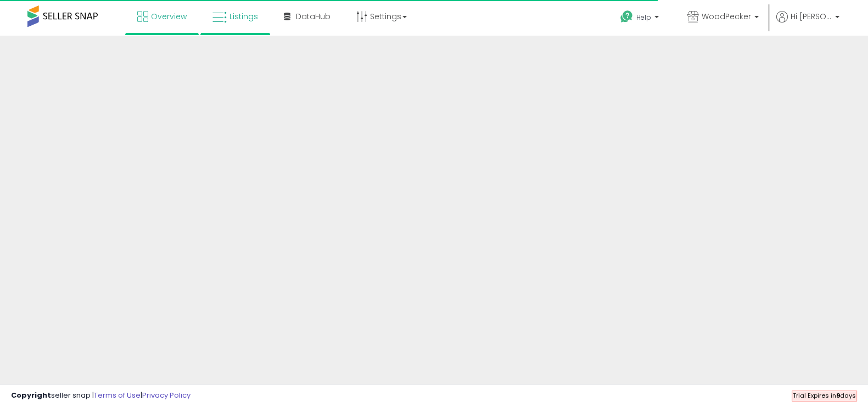 Image resolution: width=868 pixels, height=407 pixels. I want to click on span: Trial Expires in days, so click(824, 395).